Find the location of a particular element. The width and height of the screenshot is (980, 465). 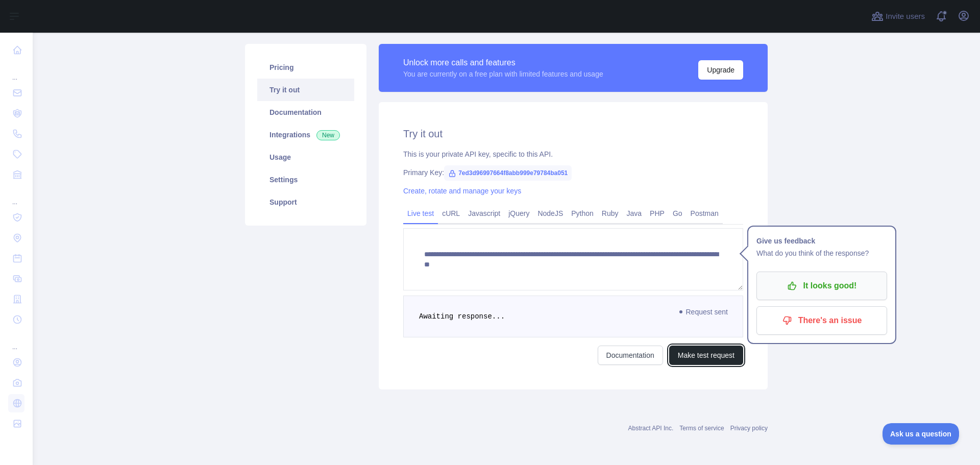

a: cURL is located at coordinates (450, 213).